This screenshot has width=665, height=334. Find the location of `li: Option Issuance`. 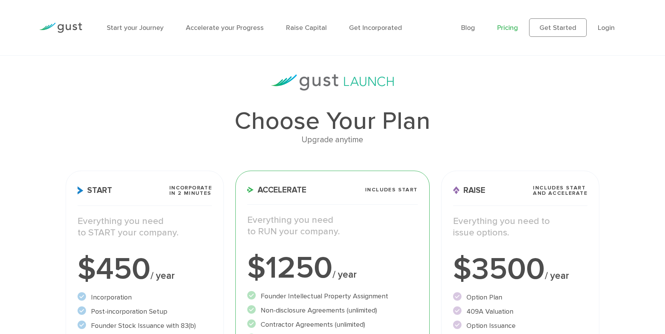

li: Option Issuance is located at coordinates (520, 326).